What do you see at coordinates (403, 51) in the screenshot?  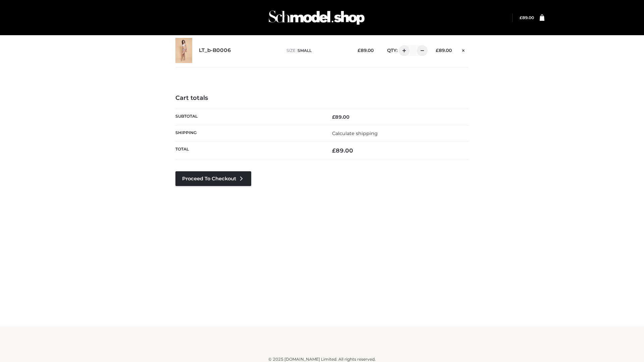 I see `div: QTY:` at bounding box center [403, 51].